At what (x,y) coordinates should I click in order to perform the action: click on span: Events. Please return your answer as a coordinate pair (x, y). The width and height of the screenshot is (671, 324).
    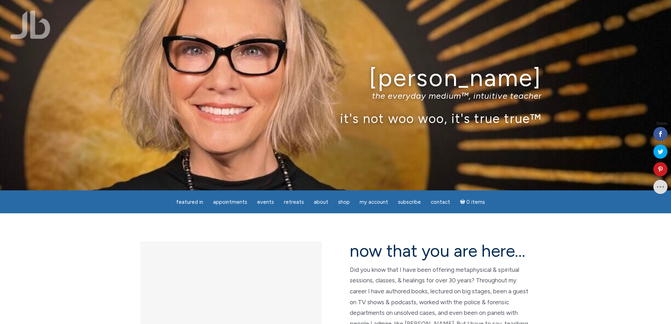
    Looking at the image, I should click on (266, 202).